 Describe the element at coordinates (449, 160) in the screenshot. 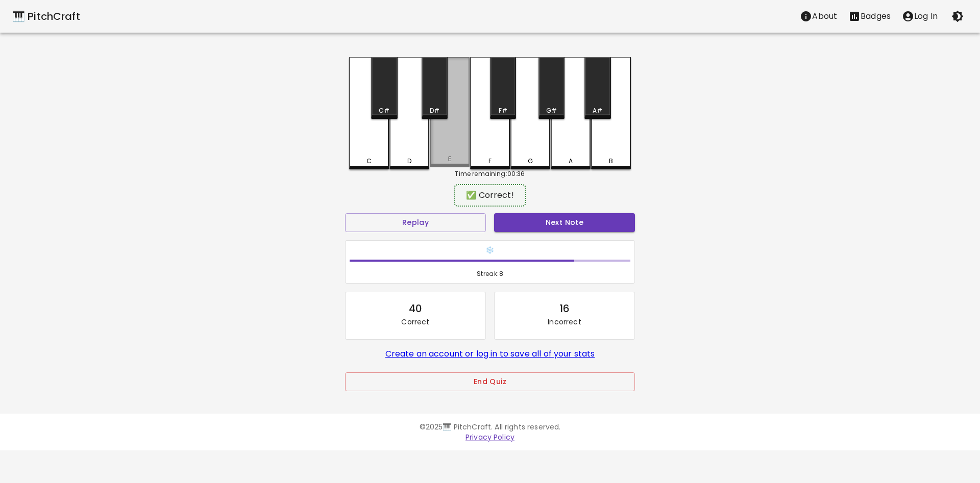

I see `div: E` at that location.